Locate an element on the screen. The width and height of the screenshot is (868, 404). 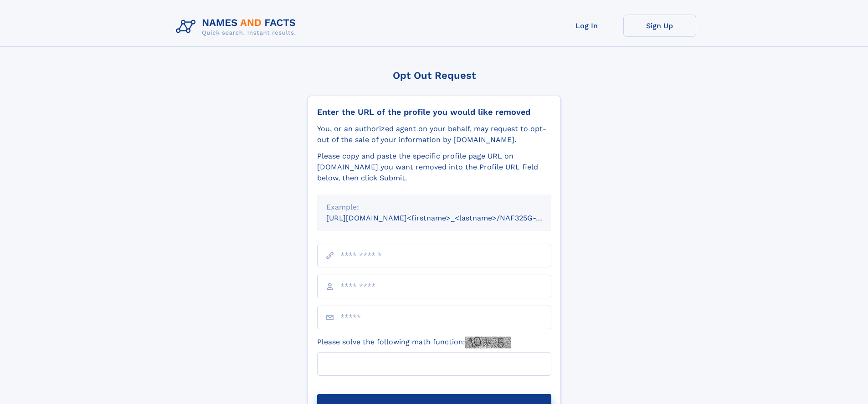
label: Please solve the following math function: is located at coordinates (414, 342).